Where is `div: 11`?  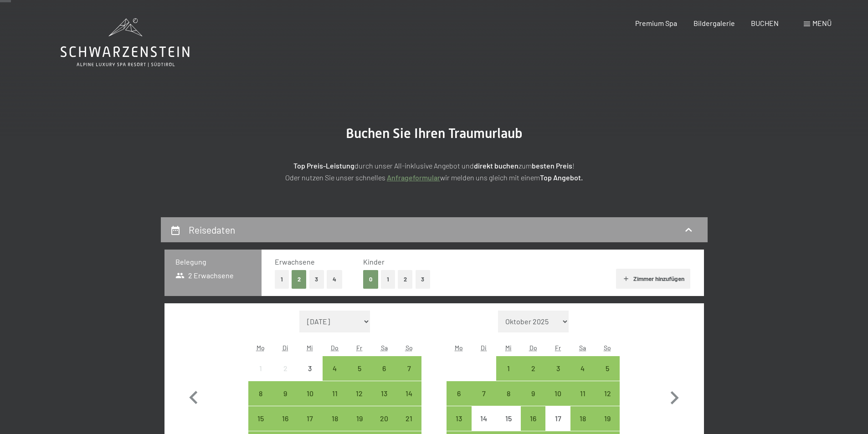 div: 11 is located at coordinates (334, 401).